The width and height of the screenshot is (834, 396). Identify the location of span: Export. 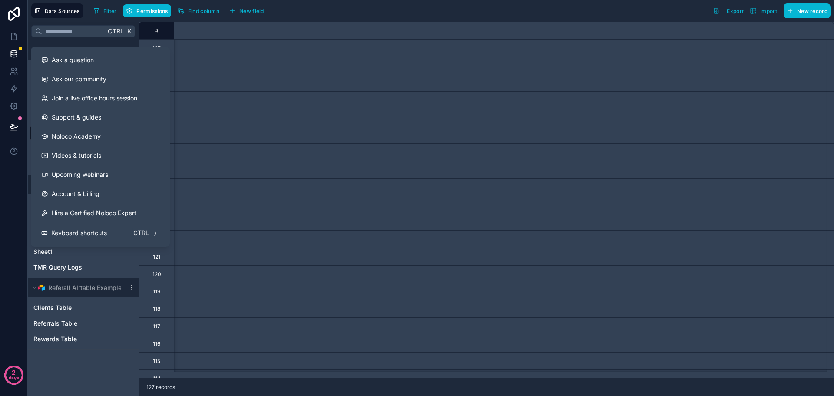
(735, 11).